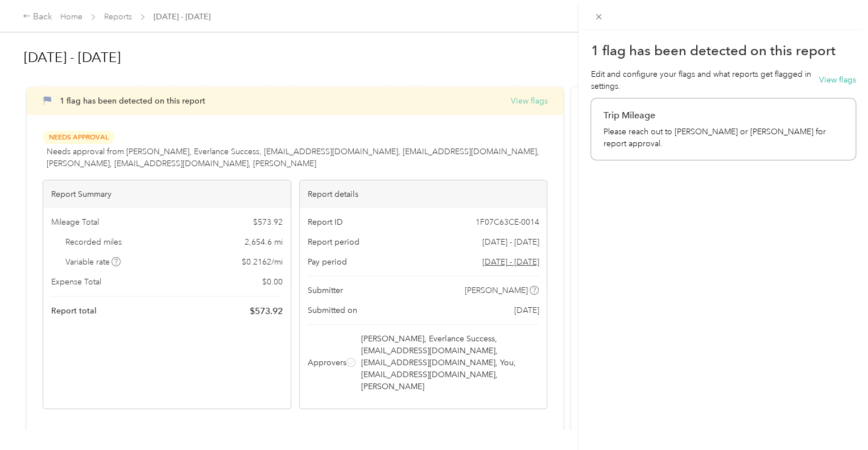  Describe the element at coordinates (723, 115) in the screenshot. I see `p: Trip Mileage` at that location.